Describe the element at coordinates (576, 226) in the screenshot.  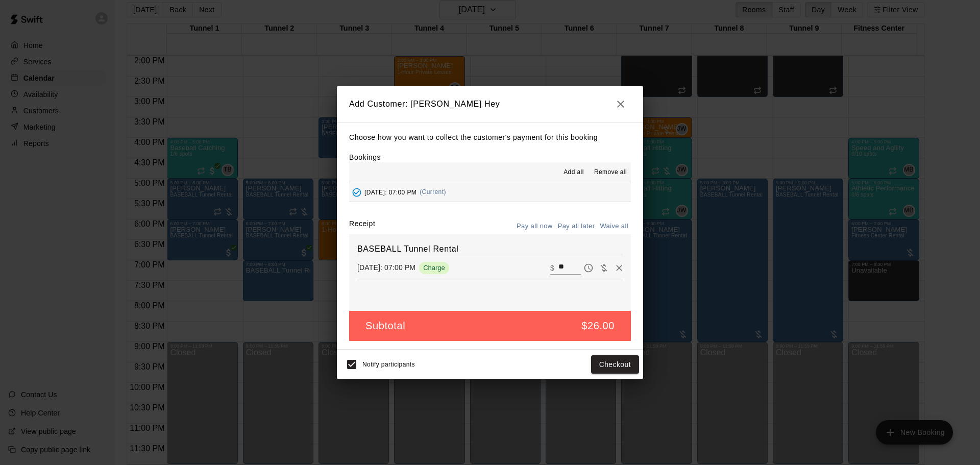
I see `button: Pay all later` at that location.